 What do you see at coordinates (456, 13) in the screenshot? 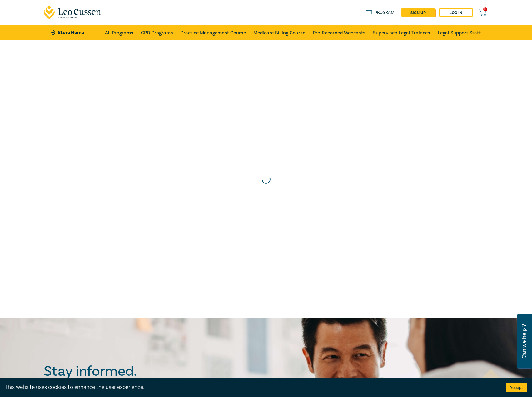
I see `a: Log in` at bounding box center [456, 13].